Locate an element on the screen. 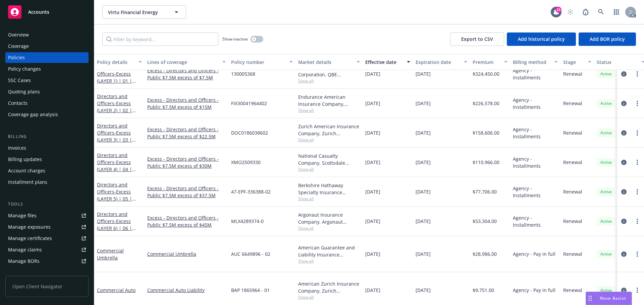  a: Account charges is located at coordinates (47, 171).